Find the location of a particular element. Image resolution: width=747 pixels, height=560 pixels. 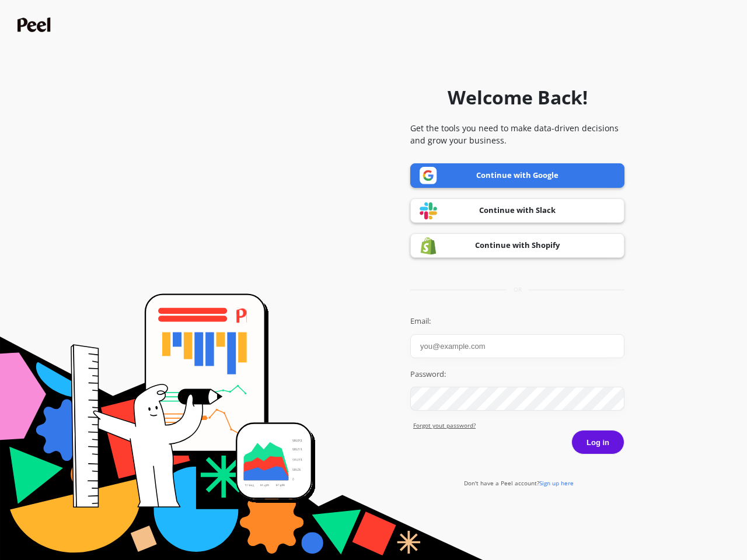

label: Email: is located at coordinates (517, 321).